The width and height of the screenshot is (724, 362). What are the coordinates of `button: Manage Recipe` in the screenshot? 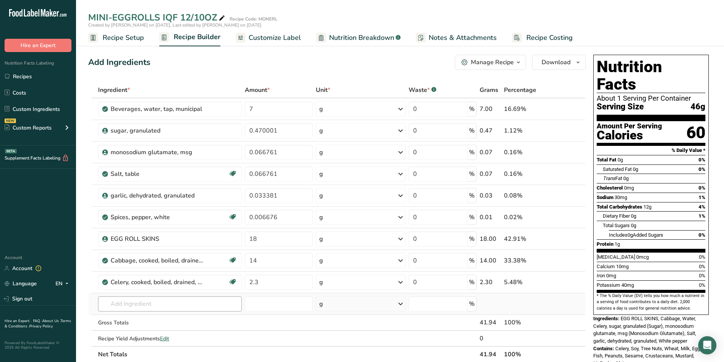 It's located at (491, 62).